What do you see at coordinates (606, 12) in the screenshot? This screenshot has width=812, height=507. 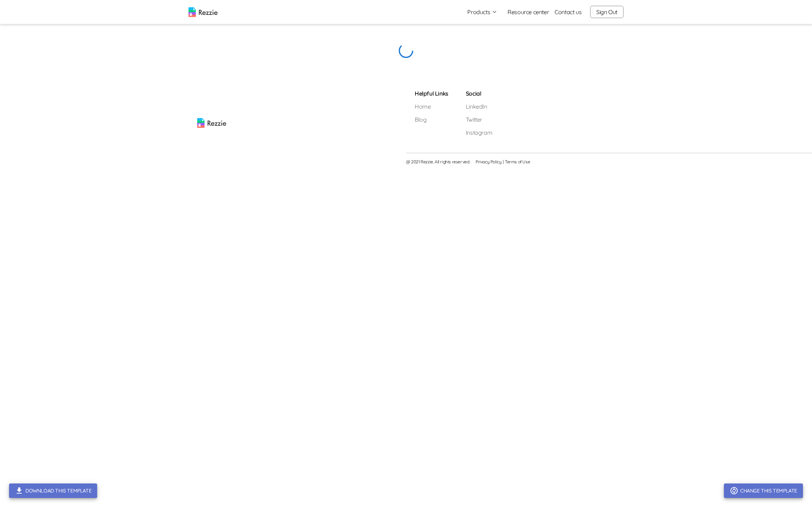 I see `button: Sign Out` at bounding box center [606, 12].